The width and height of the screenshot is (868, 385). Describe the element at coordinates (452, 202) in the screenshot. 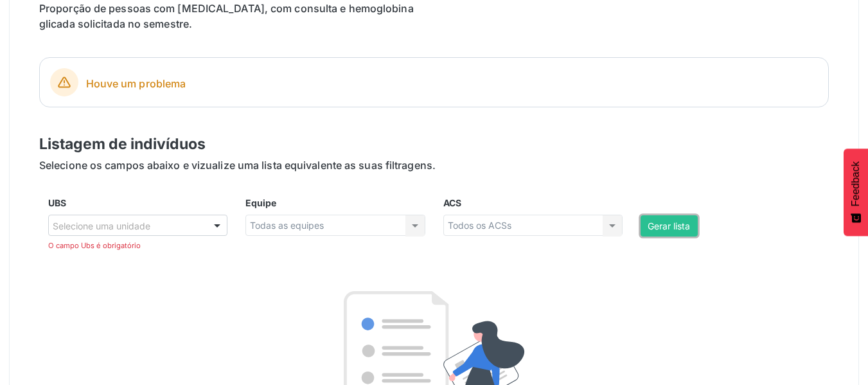

I see `label: ACS` at that location.